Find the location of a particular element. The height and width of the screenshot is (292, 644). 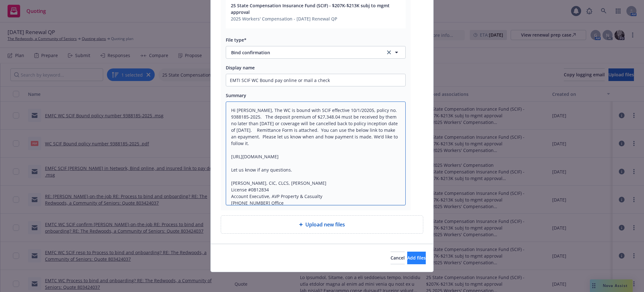

span: Cancel is located at coordinates (398, 257).